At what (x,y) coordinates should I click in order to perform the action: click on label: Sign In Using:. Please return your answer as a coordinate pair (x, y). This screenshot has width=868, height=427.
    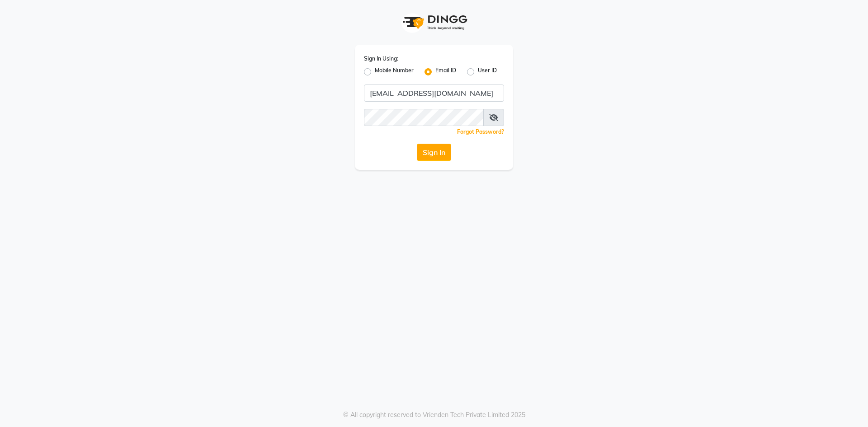
    Looking at the image, I should click on (381, 59).